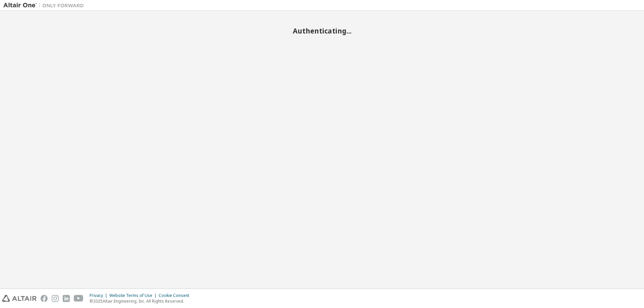  I want to click on div: Cookie Consent, so click(176, 295).